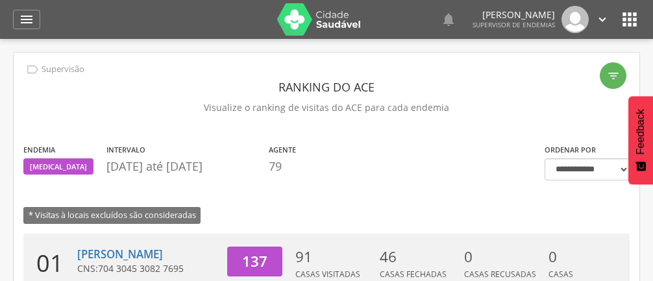  What do you see at coordinates (413, 274) in the screenshot?
I see `span: Casas Fechadas` at bounding box center [413, 274].